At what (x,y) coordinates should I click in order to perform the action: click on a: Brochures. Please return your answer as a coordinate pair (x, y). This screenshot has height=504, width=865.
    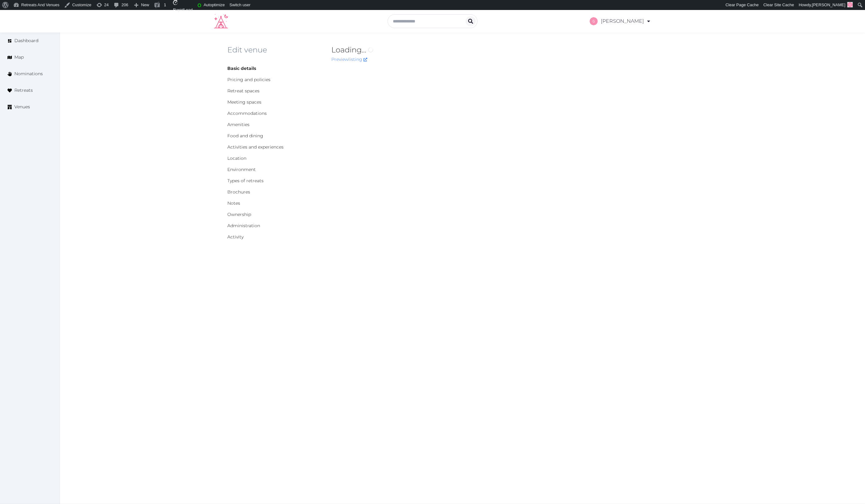
    Looking at the image, I should click on (238, 191).